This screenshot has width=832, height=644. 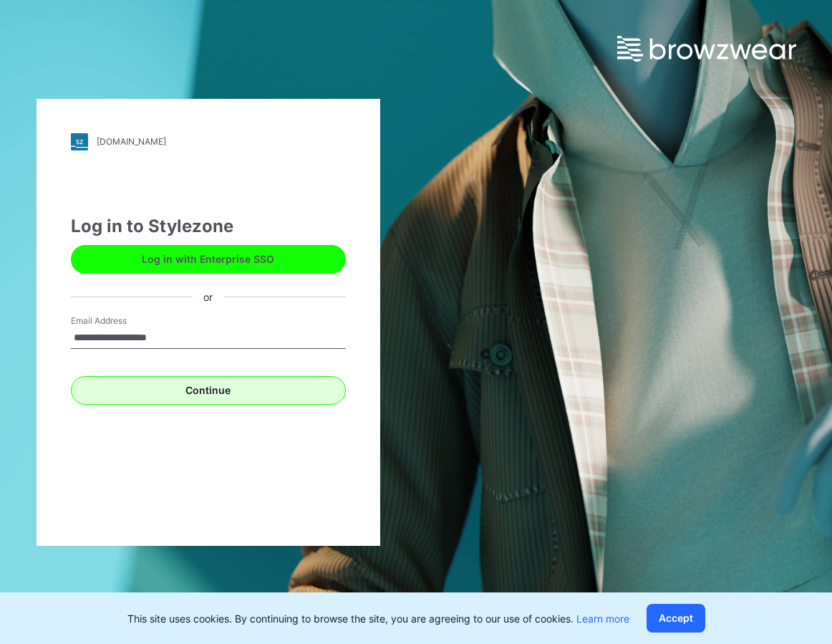 What do you see at coordinates (208, 227) in the screenshot?
I see `div: Log in to Stylezone` at bounding box center [208, 227].